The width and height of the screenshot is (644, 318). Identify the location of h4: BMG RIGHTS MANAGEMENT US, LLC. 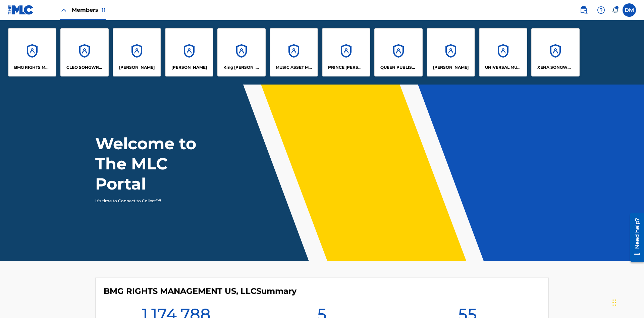
(200, 291).